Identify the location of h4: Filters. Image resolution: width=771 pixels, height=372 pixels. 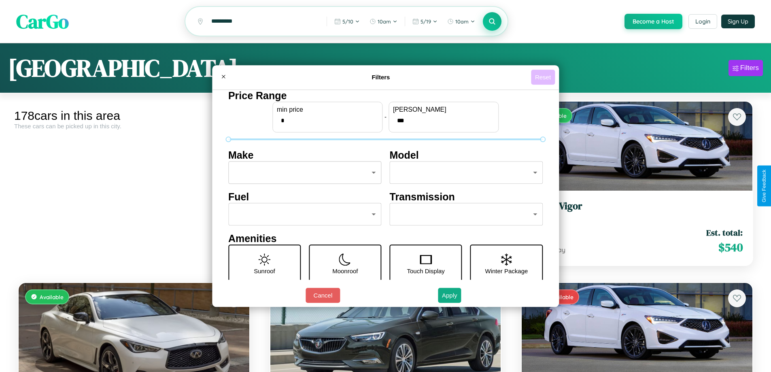
(381, 77).